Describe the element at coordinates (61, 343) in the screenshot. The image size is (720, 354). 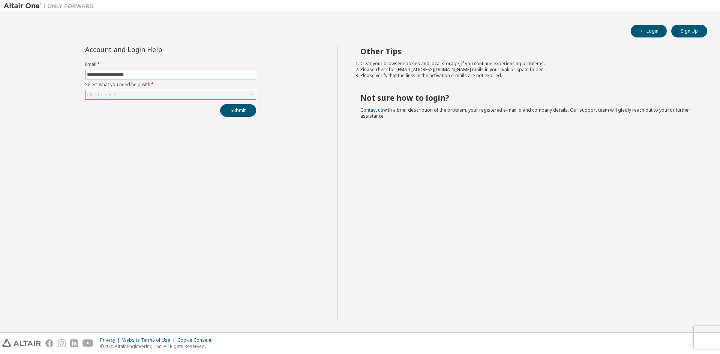
I see `img: instagram.svg` at that location.